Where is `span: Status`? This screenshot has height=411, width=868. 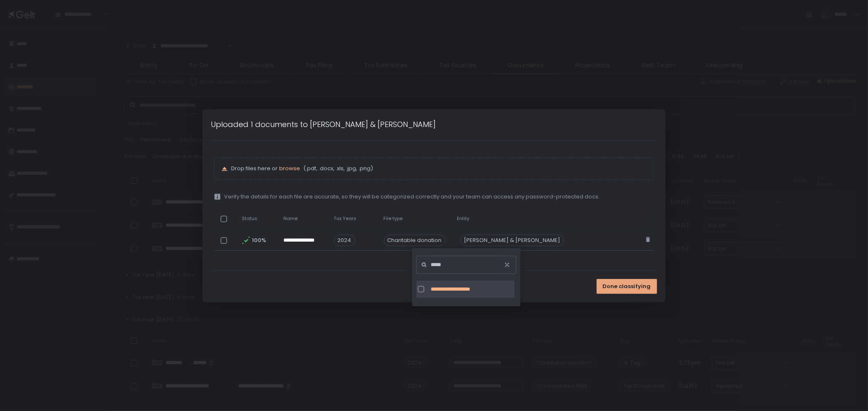 span: Status is located at coordinates (250, 218).